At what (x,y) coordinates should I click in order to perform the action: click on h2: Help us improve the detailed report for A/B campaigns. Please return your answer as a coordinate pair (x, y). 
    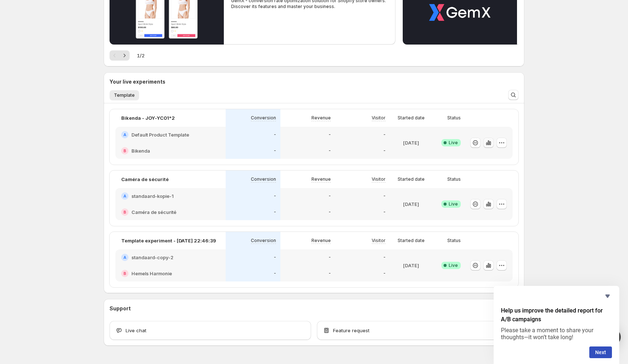
    Looking at the image, I should click on (557, 315).